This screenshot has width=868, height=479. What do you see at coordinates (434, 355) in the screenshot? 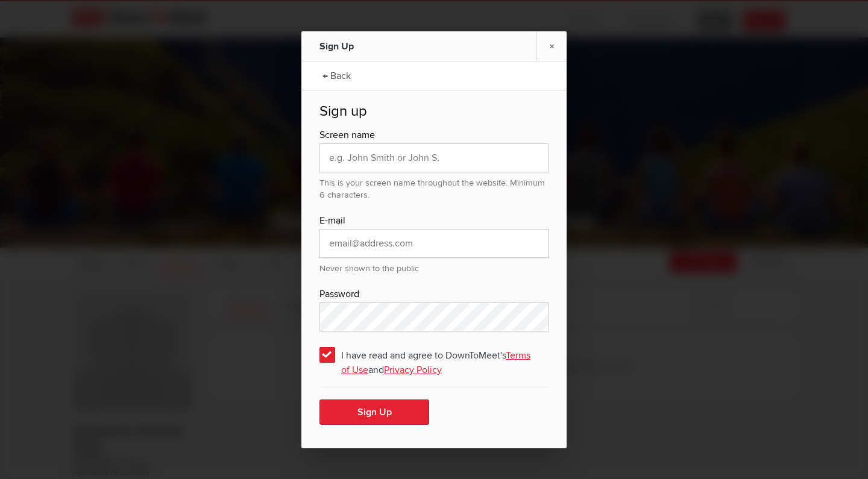
I see `span: I have read and agree to DownToMeet's and` at bounding box center [434, 355].